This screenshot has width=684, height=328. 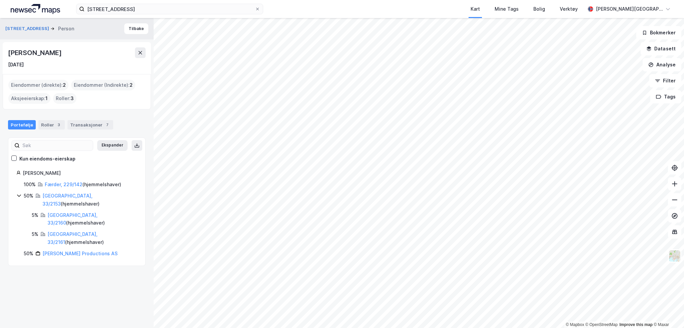 What do you see at coordinates (170, 9) in the screenshot?
I see `input: Søk på adresse, matrikkel, gårdeiere, leietakere eller personer` at bounding box center [170, 9].